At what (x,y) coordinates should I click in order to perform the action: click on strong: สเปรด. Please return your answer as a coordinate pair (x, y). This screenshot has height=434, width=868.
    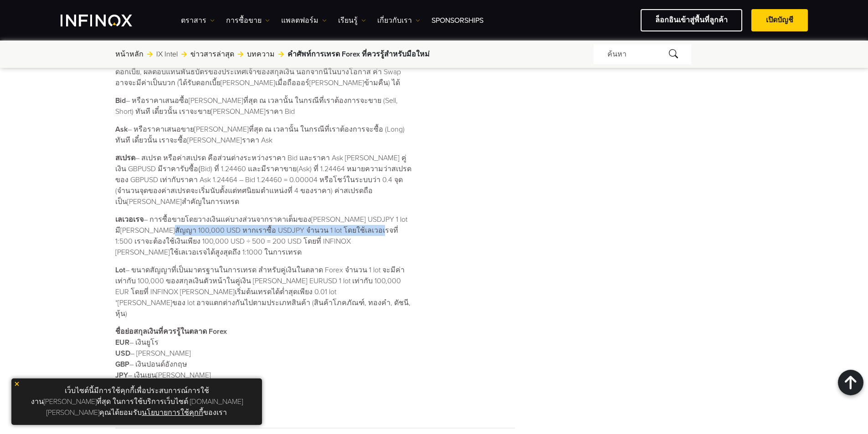
    Looking at the image, I should click on (125, 158).